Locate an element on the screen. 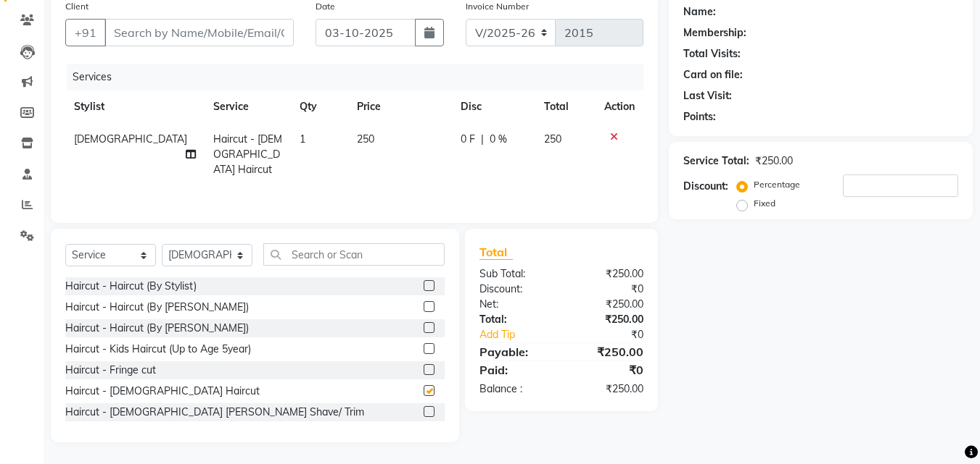  div: Haircut - Haircut (By Stylist) is located at coordinates (131, 286).